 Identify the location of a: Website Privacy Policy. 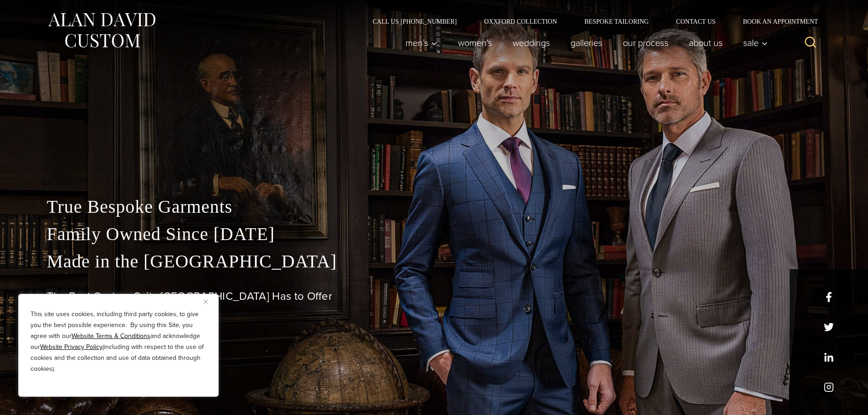
(71, 347).